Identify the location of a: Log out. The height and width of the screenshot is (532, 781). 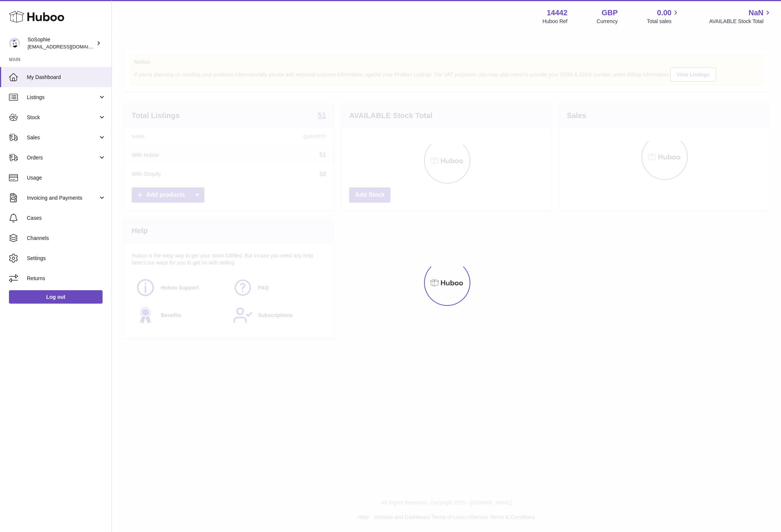
(56, 297).